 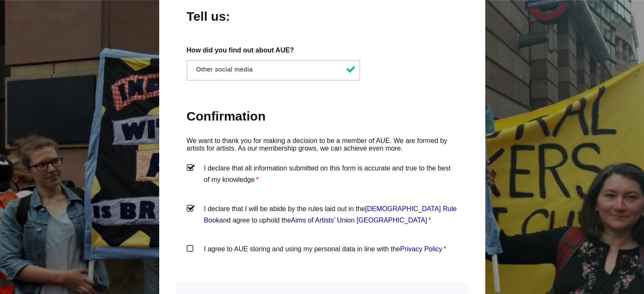 I want to click on li: Other social media, so click(x=276, y=70).